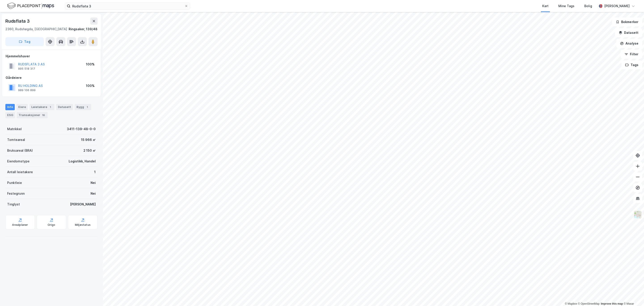 The width and height of the screenshot is (644, 306). What do you see at coordinates (83, 225) in the screenshot?
I see `div: Miljøstatus` at bounding box center [83, 225].